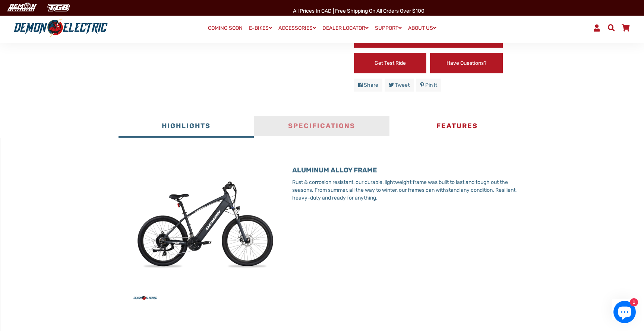 The width and height of the screenshot is (644, 331). I want to click on button: Highlights, so click(186, 127).